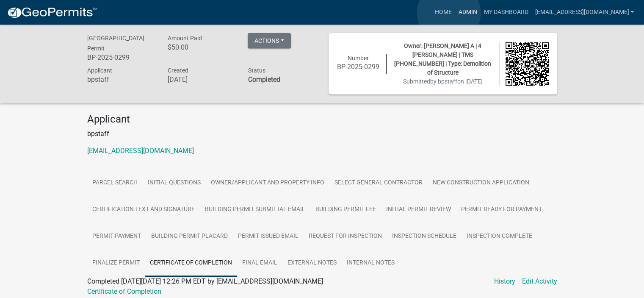  What do you see at coordinates (189, 237) in the screenshot?
I see `a: Building Permit Placard` at bounding box center [189, 237].